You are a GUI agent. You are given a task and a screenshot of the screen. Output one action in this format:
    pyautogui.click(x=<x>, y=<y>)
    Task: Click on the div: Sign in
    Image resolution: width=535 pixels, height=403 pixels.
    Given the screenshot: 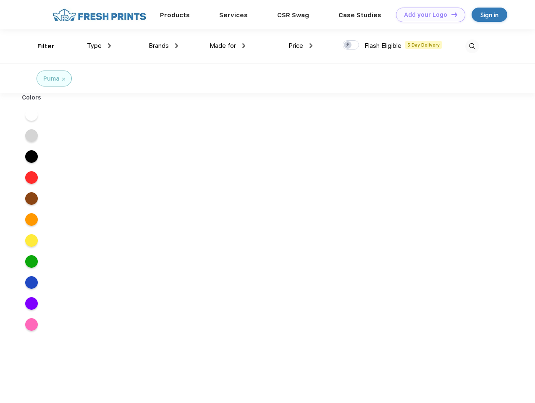 What is the action you would take?
    pyautogui.click(x=489, y=15)
    